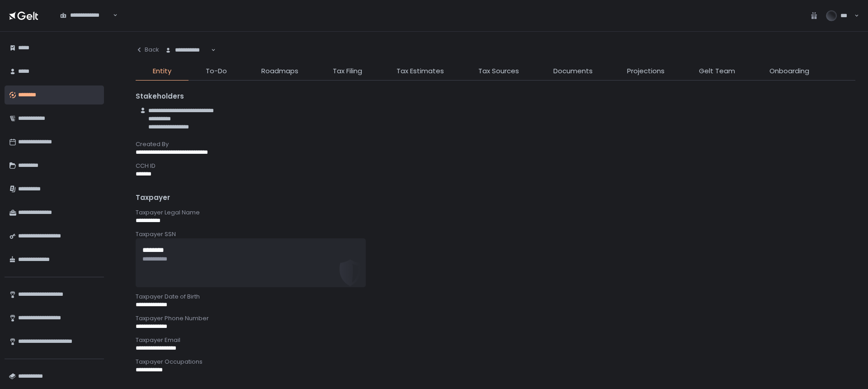  What do you see at coordinates (496, 197) in the screenshot?
I see `div: Taxpayer` at bounding box center [496, 197].